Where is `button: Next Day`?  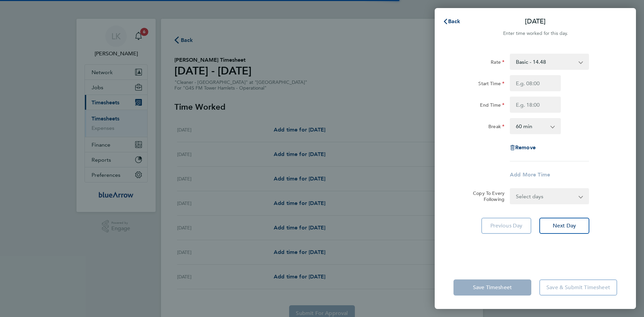
button: Next Day is located at coordinates (564, 225).